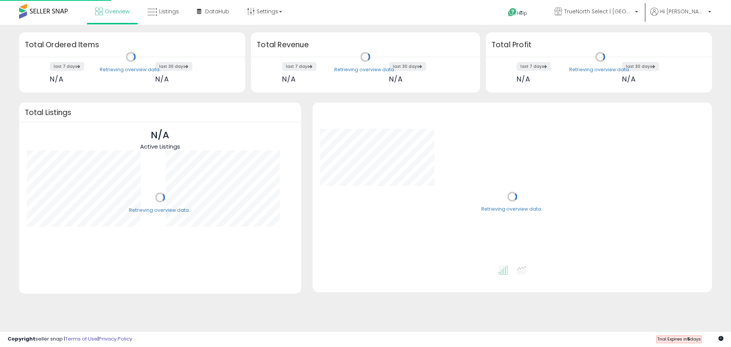  Describe the element at coordinates (678, 339) in the screenshot. I see `span: Trial Expires in days` at that location.